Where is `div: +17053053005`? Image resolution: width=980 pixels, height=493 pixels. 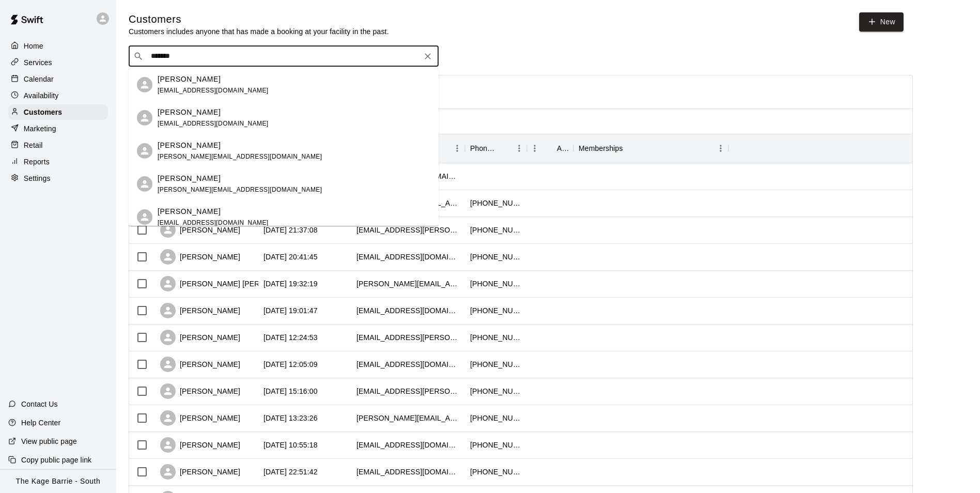
div: +17053053005 is located at coordinates (496, 472).